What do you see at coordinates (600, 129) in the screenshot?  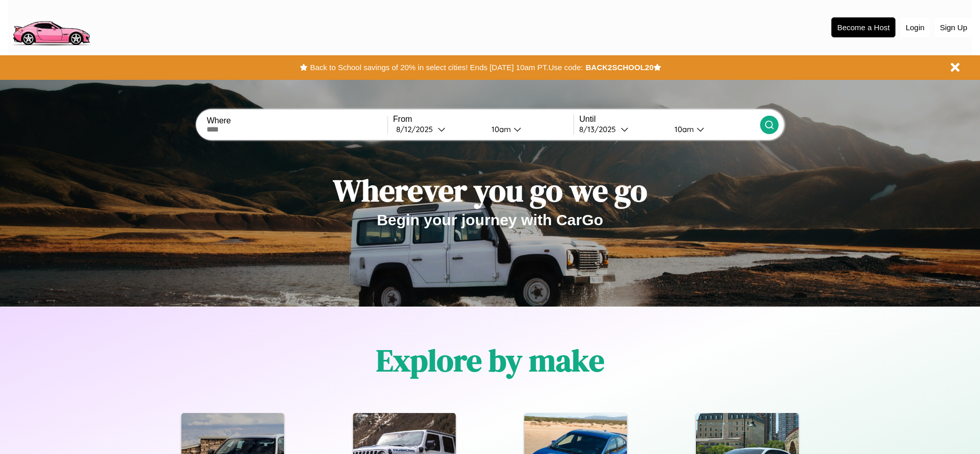 I see `div: 8 / 13 / 2025` at bounding box center [600, 129].